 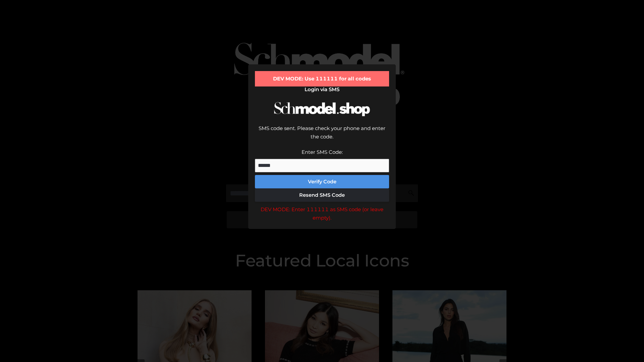 What do you see at coordinates (322, 136) in the screenshot?
I see `div: SMS code sent. Please check your phone and enter the code.` at bounding box center [322, 136].